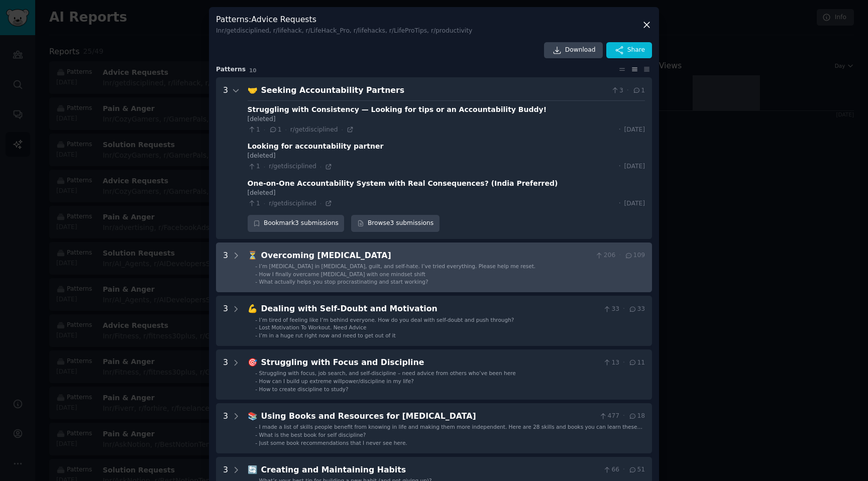  What do you see at coordinates (253, 70) in the screenshot?
I see `span: 10` at bounding box center [253, 70].